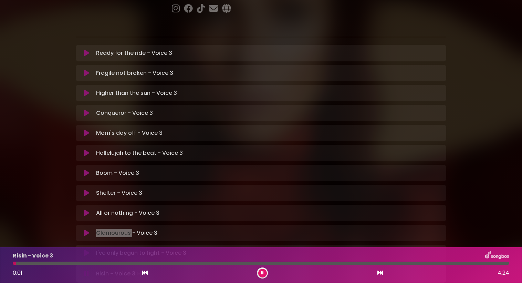 The image size is (522, 283). I want to click on p: Fragile not broken - Voice 3, so click(135, 73).